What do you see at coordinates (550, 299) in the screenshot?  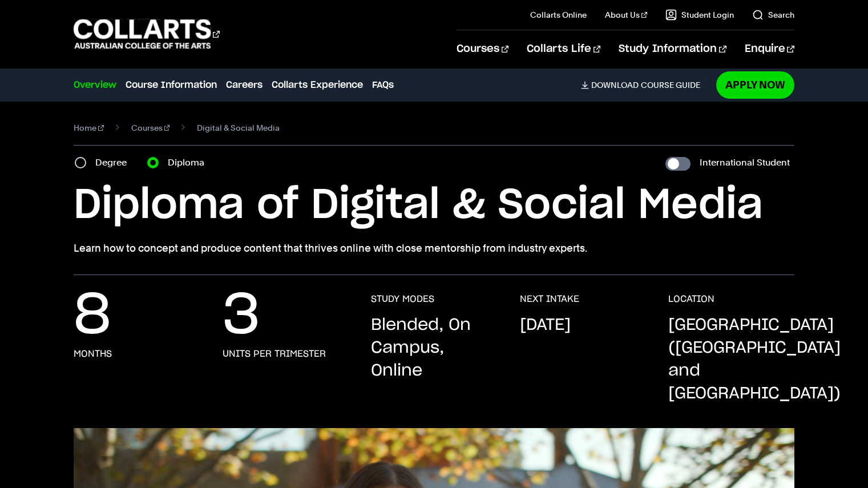 I see `h3: NEXT INTAKE` at bounding box center [550, 299].